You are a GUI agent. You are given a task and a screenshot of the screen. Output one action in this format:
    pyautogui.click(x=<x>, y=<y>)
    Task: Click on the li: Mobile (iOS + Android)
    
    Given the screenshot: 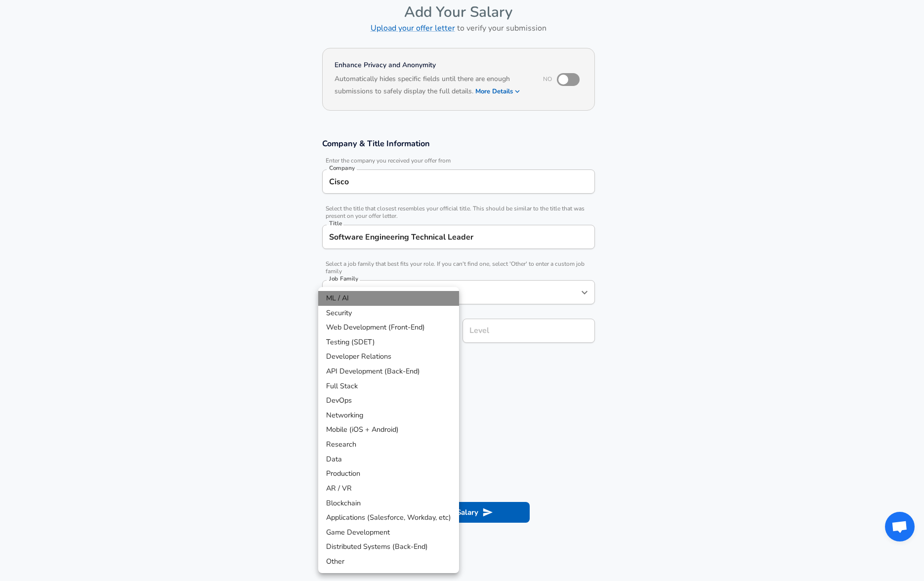 What is the action you would take?
    pyautogui.click(x=388, y=430)
    